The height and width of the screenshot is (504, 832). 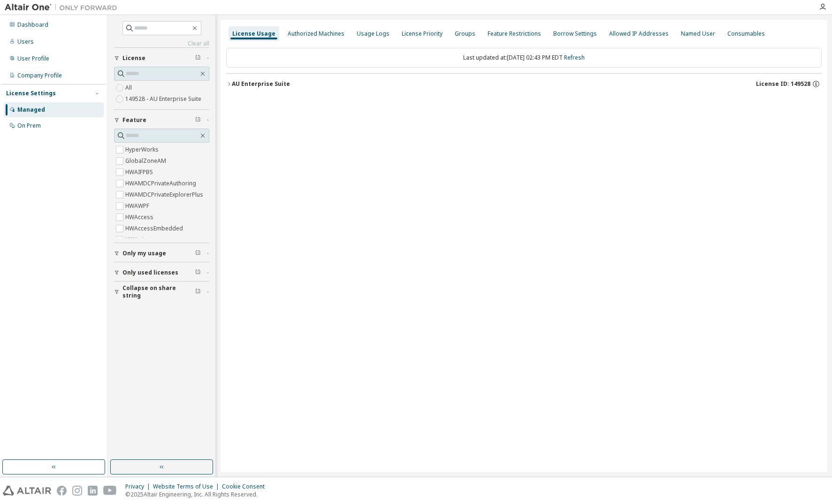 What do you see at coordinates (514, 34) in the screenshot?
I see `div: Feature Restrictions` at bounding box center [514, 34].